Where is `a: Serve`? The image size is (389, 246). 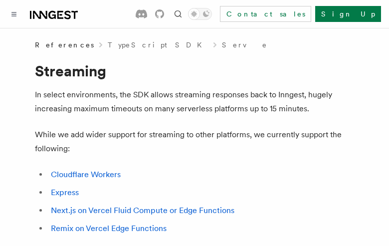 a: Serve is located at coordinates (245, 45).